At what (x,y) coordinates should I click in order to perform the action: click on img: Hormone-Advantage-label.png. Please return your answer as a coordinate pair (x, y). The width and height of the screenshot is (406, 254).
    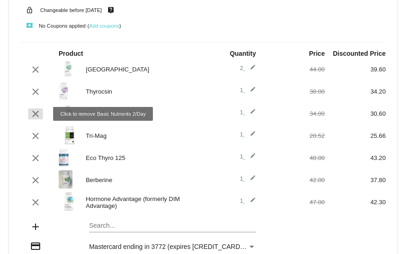
    Looking at the image, I should click on (69, 202).